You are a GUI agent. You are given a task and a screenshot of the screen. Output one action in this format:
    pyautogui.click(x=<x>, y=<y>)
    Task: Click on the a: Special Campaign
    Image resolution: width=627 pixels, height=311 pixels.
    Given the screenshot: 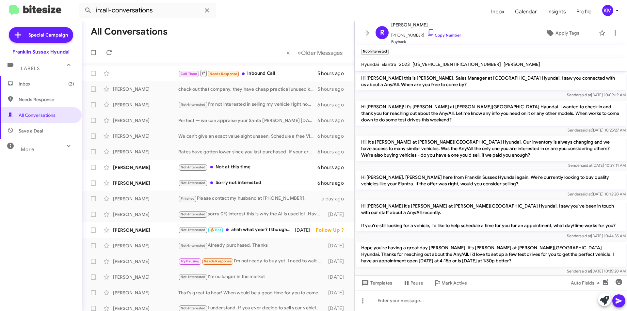 What is the action you would take?
    pyautogui.click(x=41, y=35)
    